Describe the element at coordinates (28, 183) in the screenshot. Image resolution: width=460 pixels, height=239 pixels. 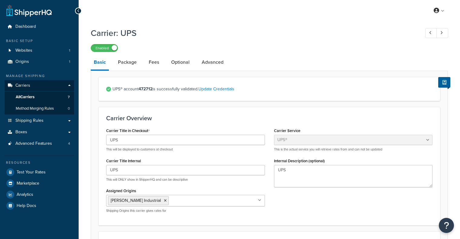
I see `span: Marketplace` at that location.